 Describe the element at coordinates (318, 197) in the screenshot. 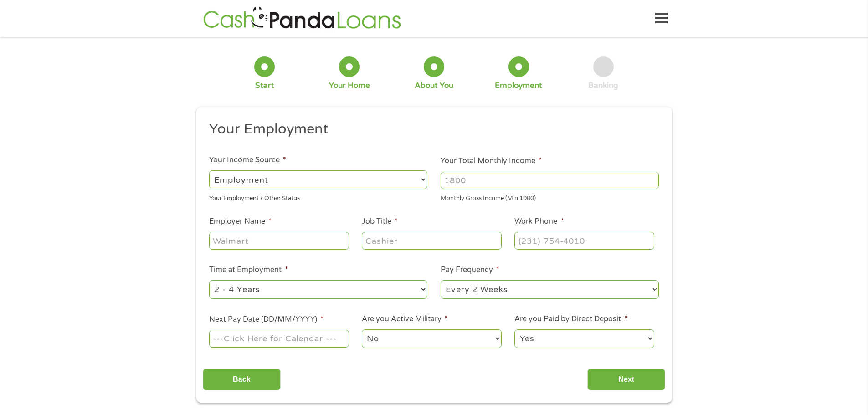

I see `div: Your Employment / Other Status` at that location.